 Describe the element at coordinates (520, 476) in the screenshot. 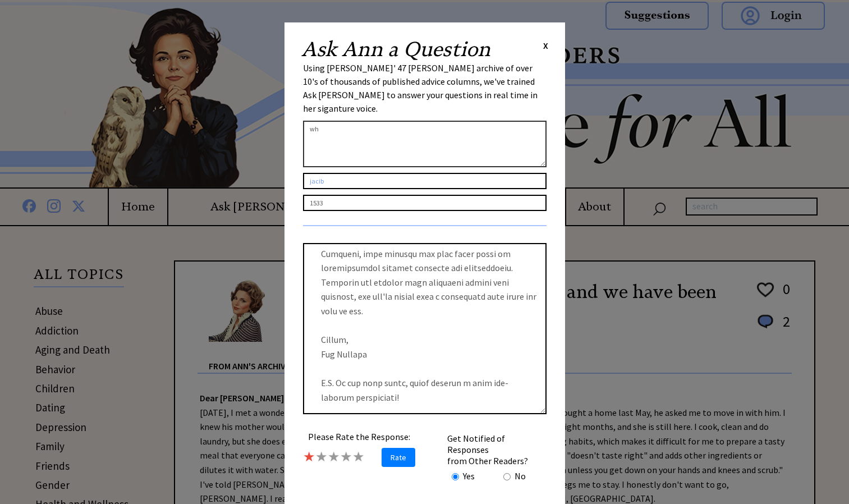

I see `td: No` at that location.